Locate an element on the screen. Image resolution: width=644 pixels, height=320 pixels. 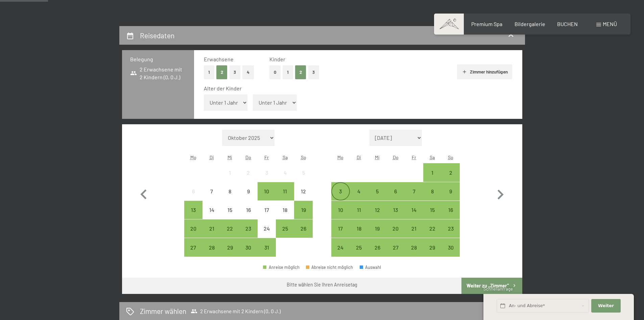
div: Sun Oct 26 2025 is located at coordinates (303, 229).